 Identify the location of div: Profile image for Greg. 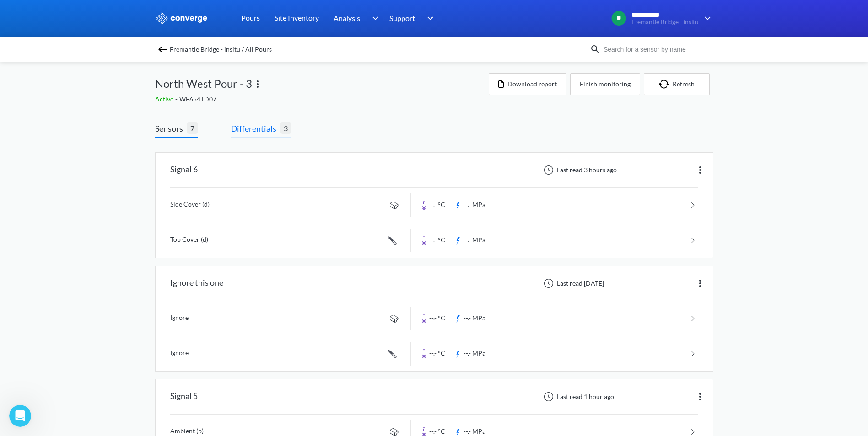
(134, 24).